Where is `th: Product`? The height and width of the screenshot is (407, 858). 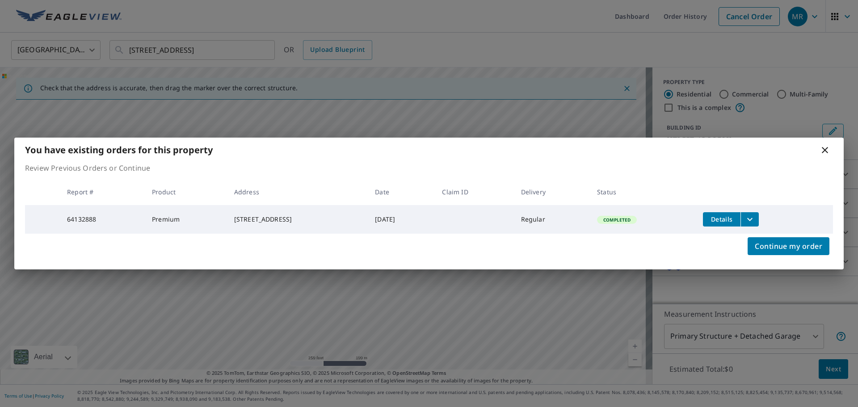
th: Product is located at coordinates (186, 192).